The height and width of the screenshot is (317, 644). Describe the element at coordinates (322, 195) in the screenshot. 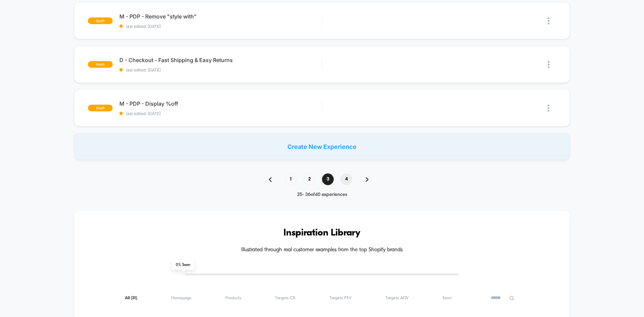

I see `div: 25 - 36 of 40 experiences` at that location.